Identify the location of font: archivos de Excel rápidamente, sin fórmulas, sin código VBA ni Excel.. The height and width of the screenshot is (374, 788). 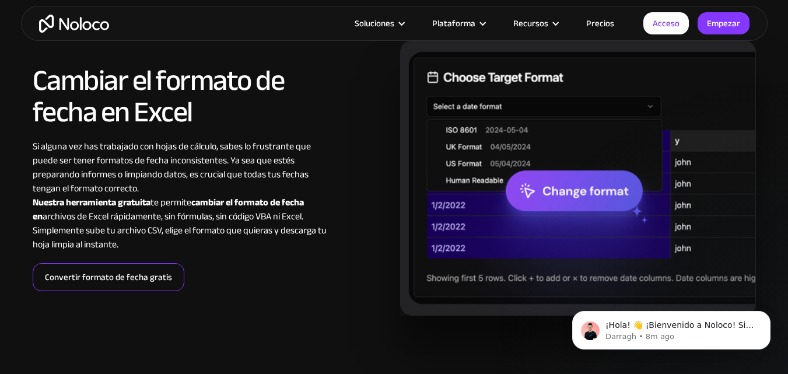
(173, 216).